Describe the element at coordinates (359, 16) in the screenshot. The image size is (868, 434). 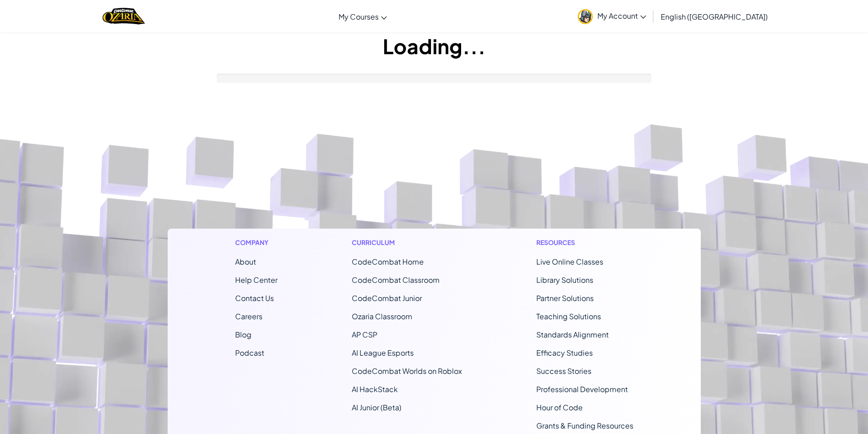
I see `span: My Courses` at that location.